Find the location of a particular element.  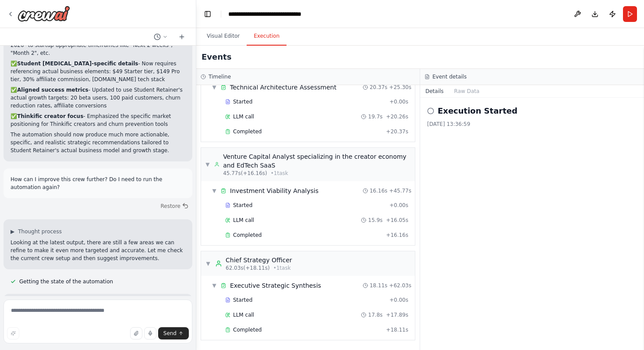

span: Executive Strategic Synthesis is located at coordinates (276, 285).